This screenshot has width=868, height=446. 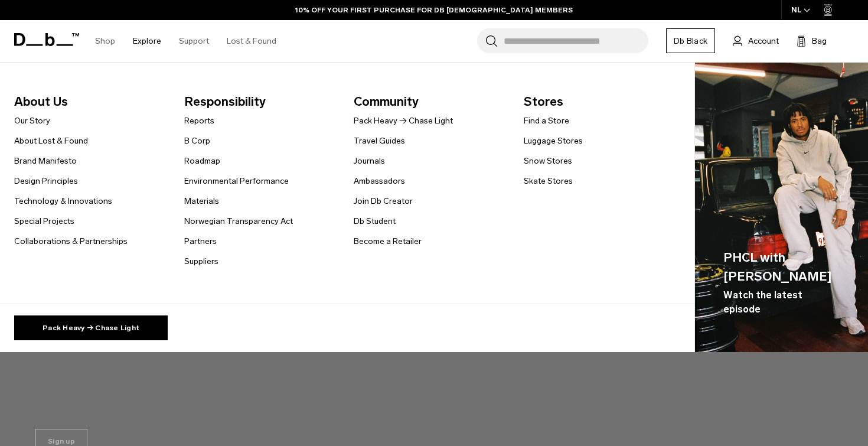 I want to click on span: Account, so click(x=764, y=41).